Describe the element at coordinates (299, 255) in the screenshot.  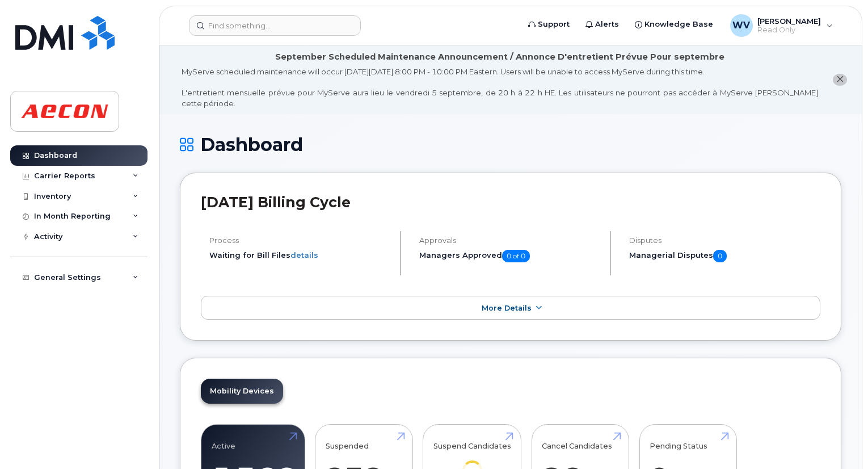
I see `li: Waiting for Bill Files` at that location.